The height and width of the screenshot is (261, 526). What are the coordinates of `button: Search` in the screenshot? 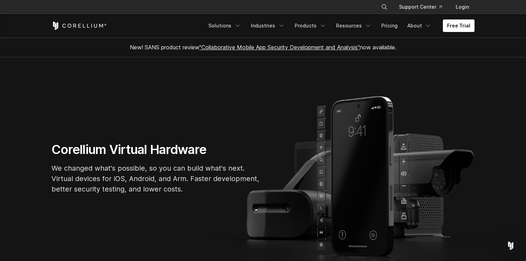 It's located at (385, 7).